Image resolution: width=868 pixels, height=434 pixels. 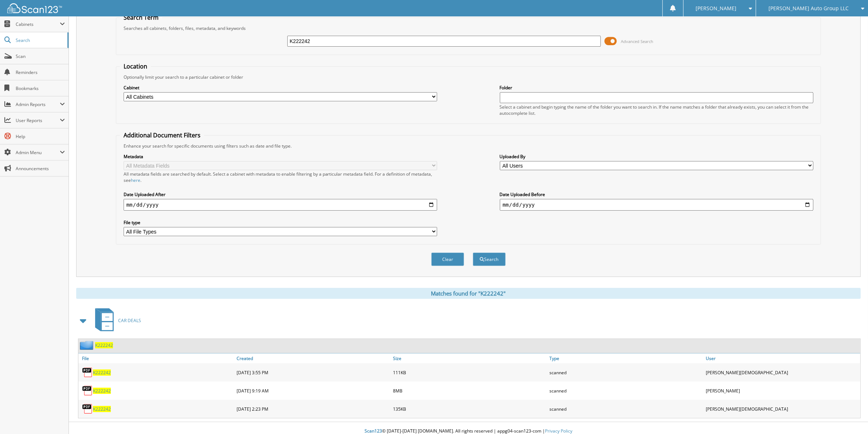 I want to click on span: Scan, so click(x=41, y=56).